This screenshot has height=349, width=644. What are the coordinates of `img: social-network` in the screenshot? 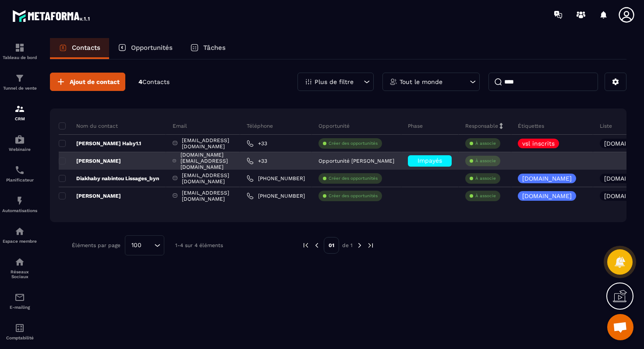 It's located at (19, 262).